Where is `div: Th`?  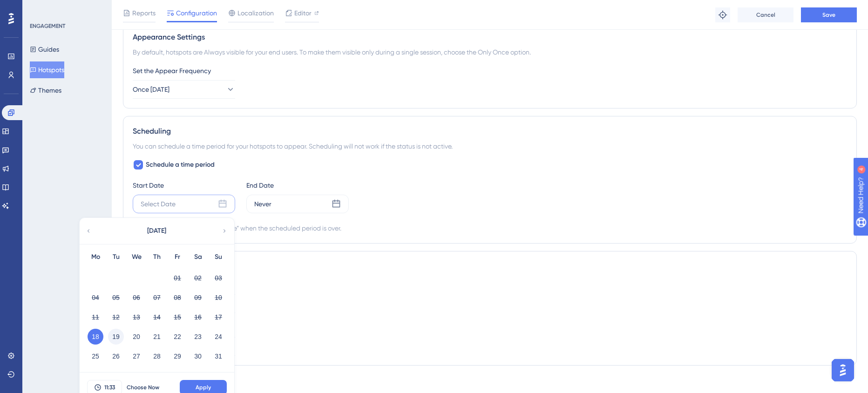
div: Th is located at coordinates (157, 257).